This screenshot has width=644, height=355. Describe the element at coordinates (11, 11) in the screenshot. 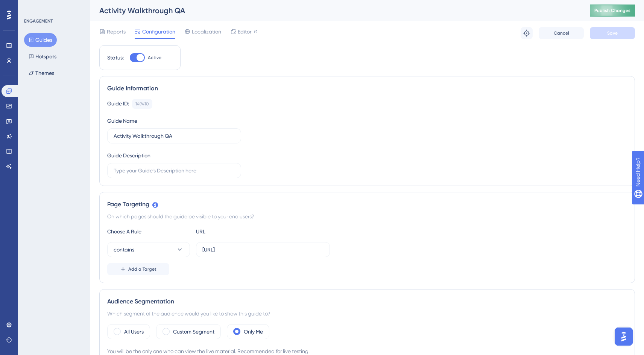

I see `img: launcher-image-alternative-text` at that location.